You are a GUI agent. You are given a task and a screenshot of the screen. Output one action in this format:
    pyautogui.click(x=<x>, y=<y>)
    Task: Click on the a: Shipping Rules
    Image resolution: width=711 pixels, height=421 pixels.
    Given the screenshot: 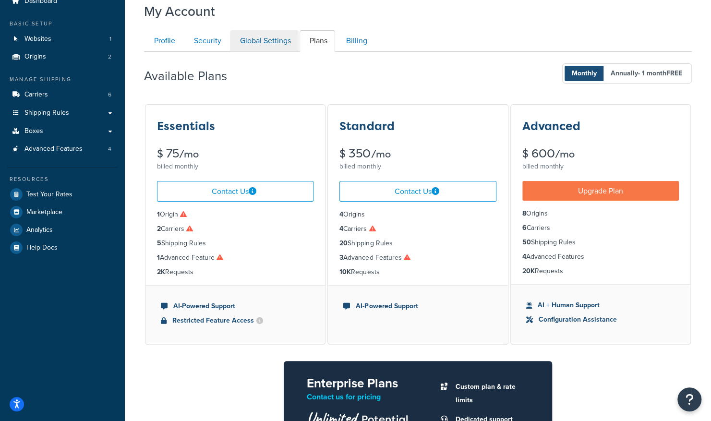 What is the action you would take?
    pyautogui.click(x=62, y=113)
    